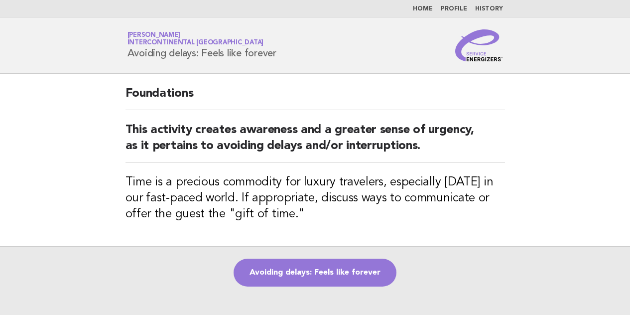 Image resolution: width=630 pixels, height=315 pixels. What do you see at coordinates (315, 142) in the screenshot?
I see `h2: This activity creates awareness and a greater sense of urgency, as it pertains to avoiding delays...` at bounding box center [315, 142].